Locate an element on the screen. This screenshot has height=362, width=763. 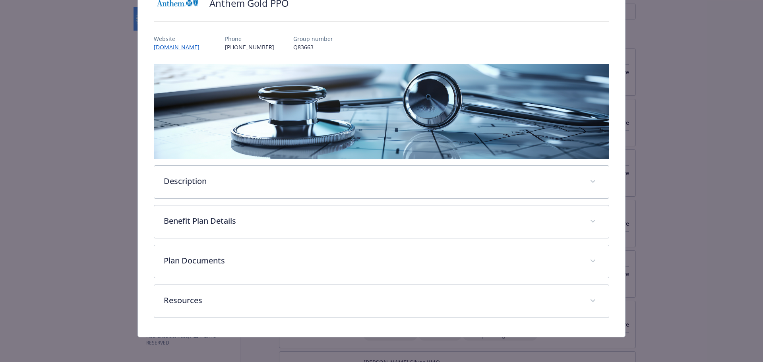
img: banner is located at coordinates (382, 111).